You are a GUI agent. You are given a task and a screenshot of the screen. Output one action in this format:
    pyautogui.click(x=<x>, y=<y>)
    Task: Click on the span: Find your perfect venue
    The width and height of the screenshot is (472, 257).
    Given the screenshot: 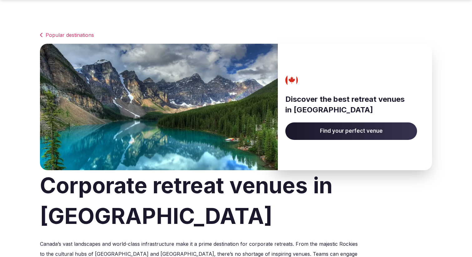 What is the action you would take?
    pyautogui.click(x=351, y=131)
    